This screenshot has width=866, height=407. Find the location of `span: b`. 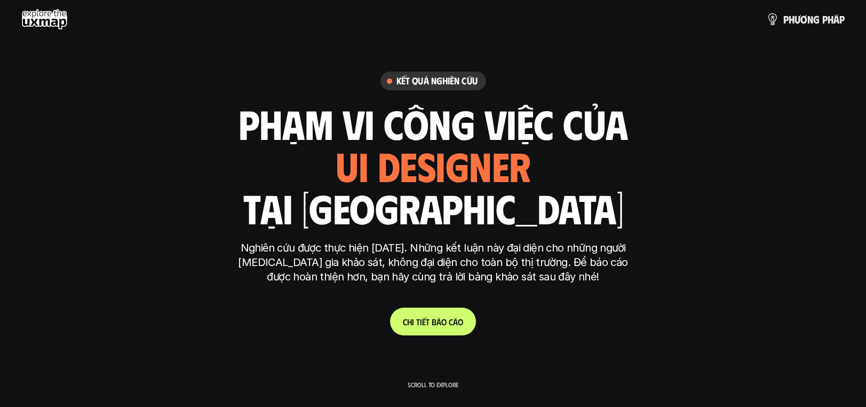

span: b is located at coordinates (434, 321).